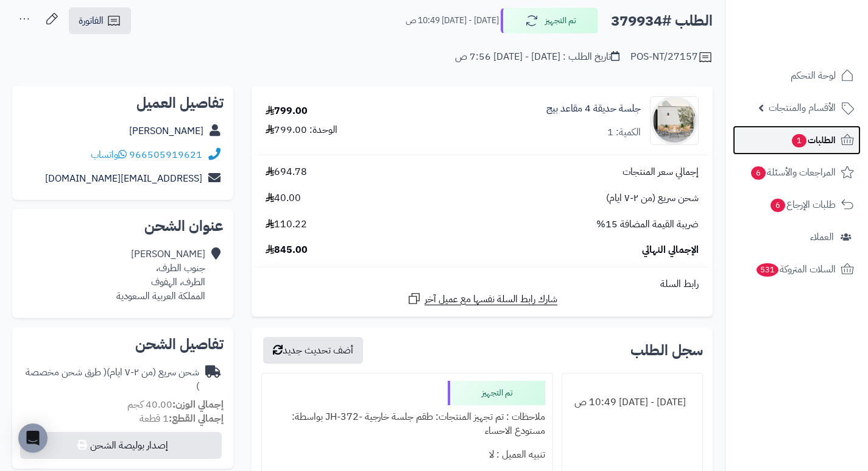 The image size is (868, 471). I want to click on h2: تفاصيل العميل, so click(122, 103).